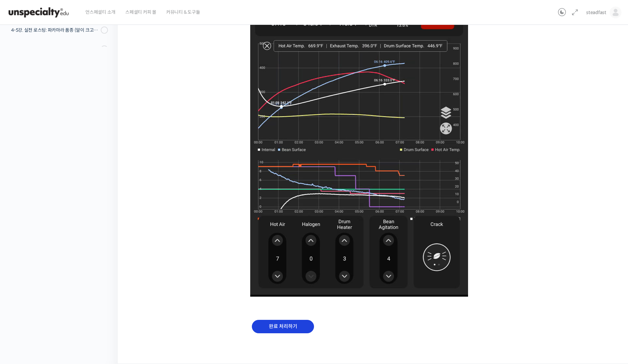 Image resolution: width=628 pixels, height=364 pixels. What do you see at coordinates (23, 216) in the screenshot?
I see `a: 홈` at bounding box center [23, 216].